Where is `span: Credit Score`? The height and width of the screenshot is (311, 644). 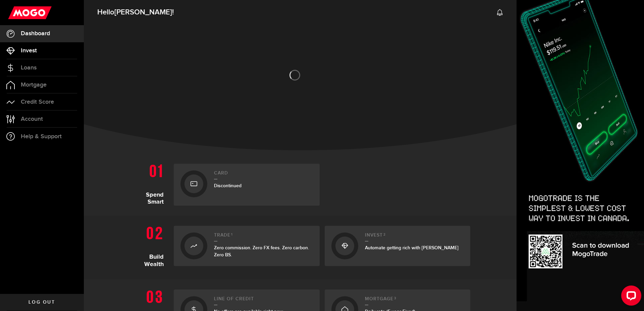 span: Credit Score is located at coordinates (37, 102).